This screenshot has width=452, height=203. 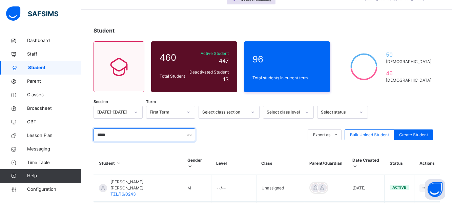 What do you see at coordinates (54, 176) in the screenshot?
I see `span: Help` at bounding box center [54, 176].